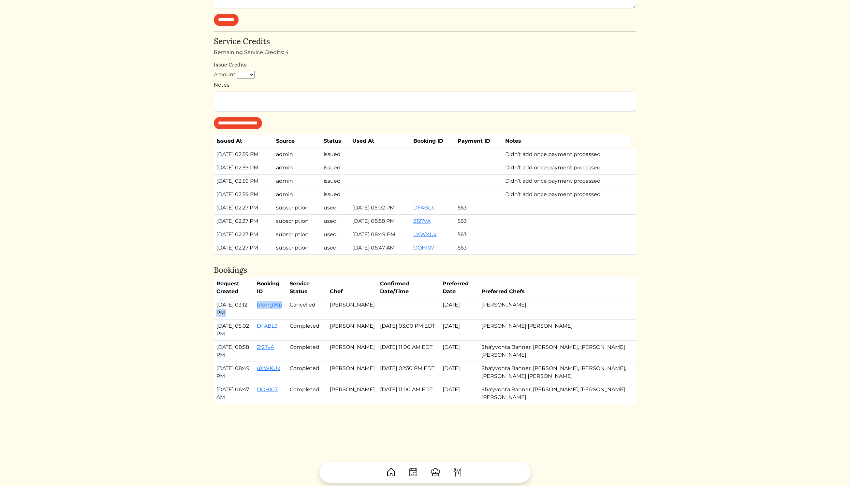 This screenshot has height=486, width=850. I want to click on th: Source, so click(297, 141).